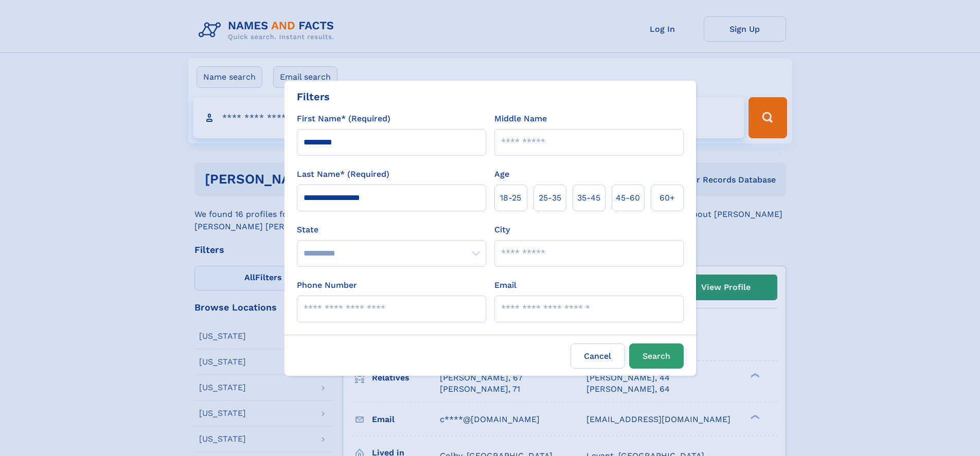 This screenshot has width=980, height=456. I want to click on label: Age, so click(501, 174).